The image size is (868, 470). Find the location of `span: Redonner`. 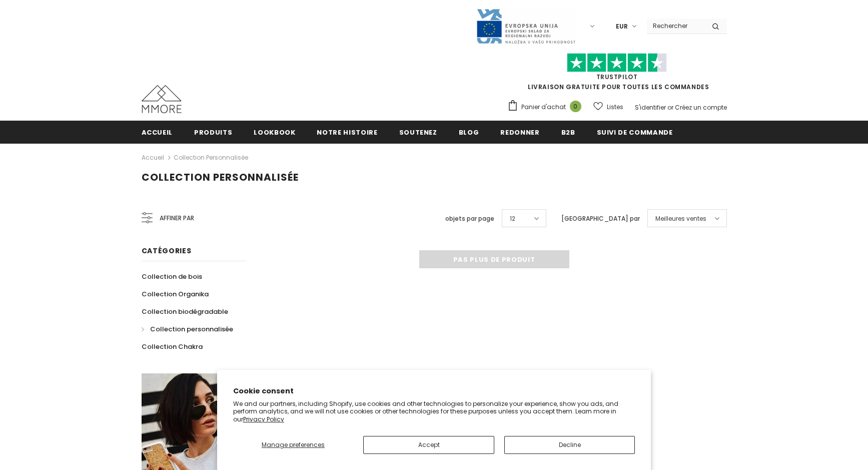

span: Redonner is located at coordinates (520, 133).